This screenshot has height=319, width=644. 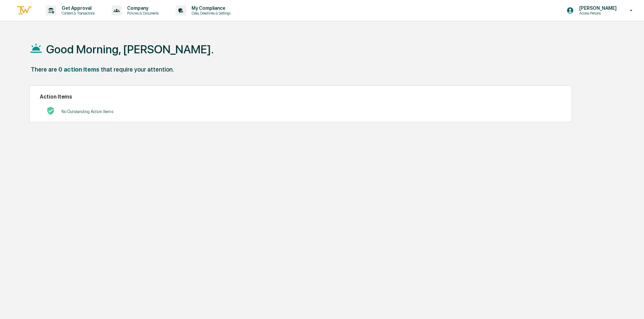 What do you see at coordinates (77, 8) in the screenshot?
I see `p: Get Approval` at bounding box center [77, 8].